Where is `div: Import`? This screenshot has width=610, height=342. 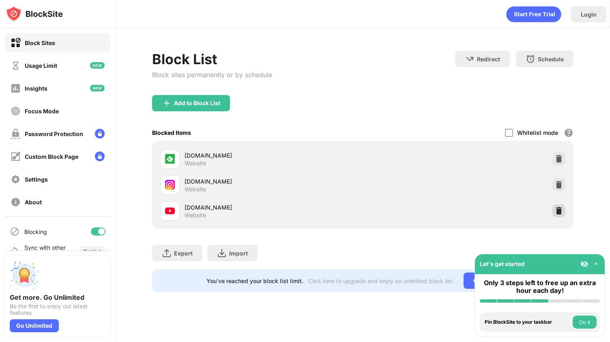
div: Import is located at coordinates (239, 253).